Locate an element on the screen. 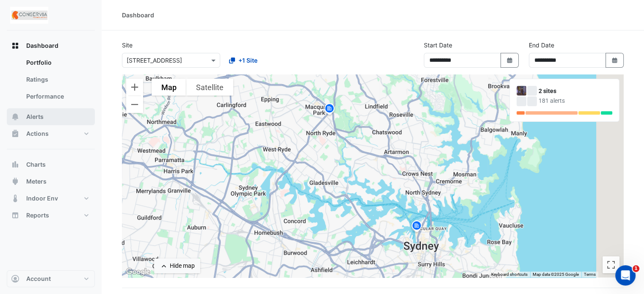 Image resolution: width=644 pixels, height=294 pixels. label: Site is located at coordinates (127, 45).